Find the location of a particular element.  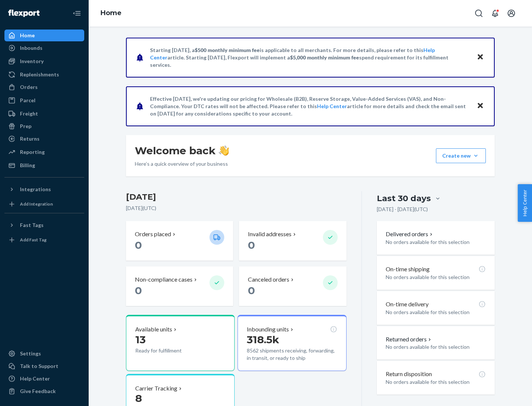

span: 8 is located at coordinates (139, 398).